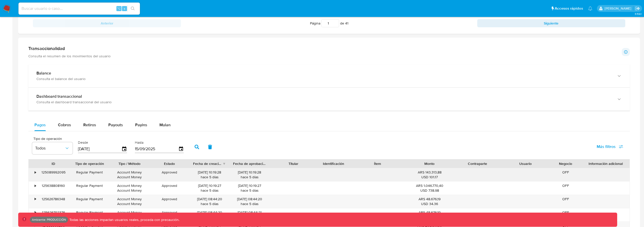 Image resolution: width=644 pixels, height=227 pixels. Describe the element at coordinates (329, 24) in the screenshot. I see `span: Página de` at that location.